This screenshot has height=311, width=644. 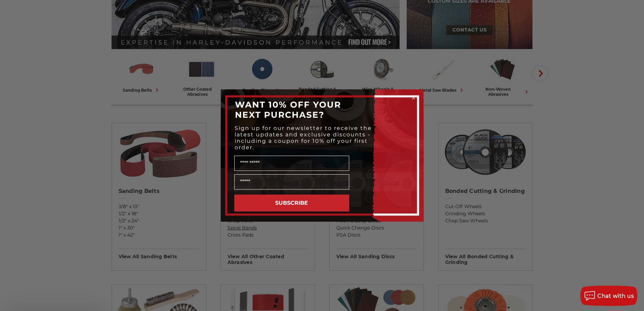 What do you see at coordinates (288, 109) in the screenshot?
I see `span: WANT 10% OFF YOUR NEXT PURCHASE?` at bounding box center [288, 109].